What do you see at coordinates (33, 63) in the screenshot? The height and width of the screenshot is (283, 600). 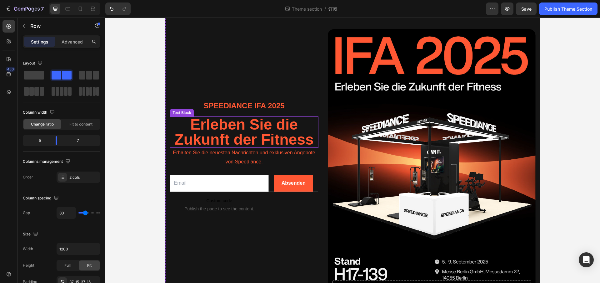 I see `div: Layout` at bounding box center [33, 63].